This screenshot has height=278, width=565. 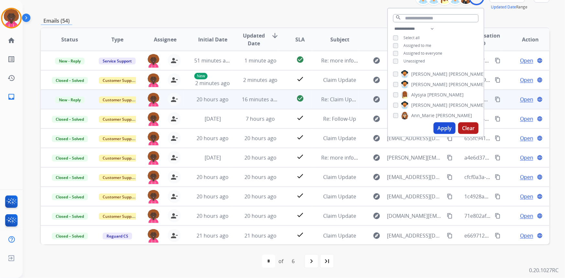 What do you see at coordinates (543, 270) in the screenshot?
I see `p: 0.20.1027RC` at bounding box center [543, 270].